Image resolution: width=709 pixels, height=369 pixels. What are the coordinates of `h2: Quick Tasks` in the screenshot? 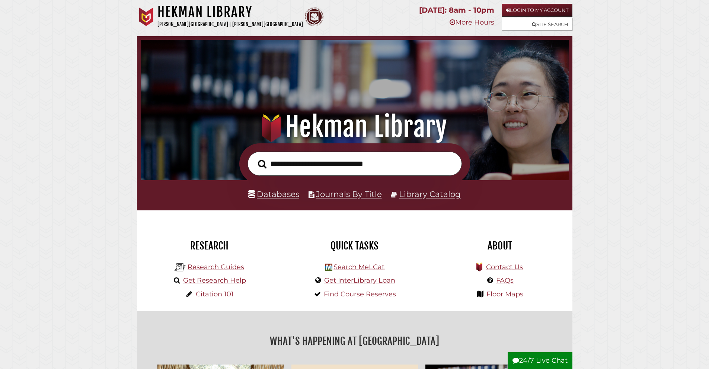 It's located at (355, 246).